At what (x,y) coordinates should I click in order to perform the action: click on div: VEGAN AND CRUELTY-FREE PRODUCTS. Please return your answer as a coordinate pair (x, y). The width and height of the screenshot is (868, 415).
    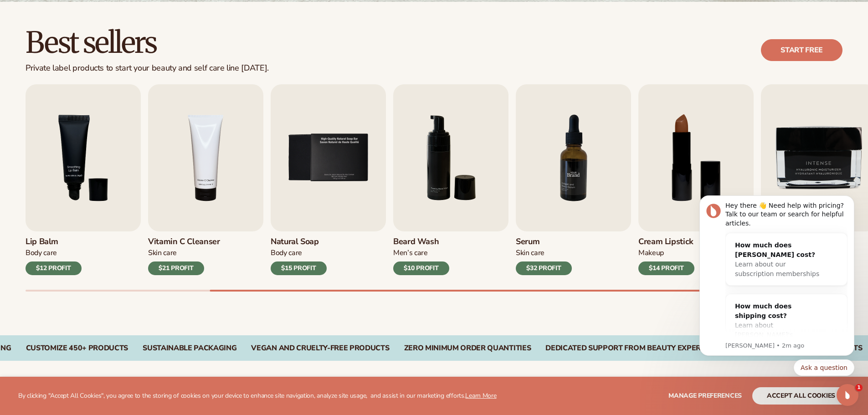
    Looking at the image, I should click on (320, 349).